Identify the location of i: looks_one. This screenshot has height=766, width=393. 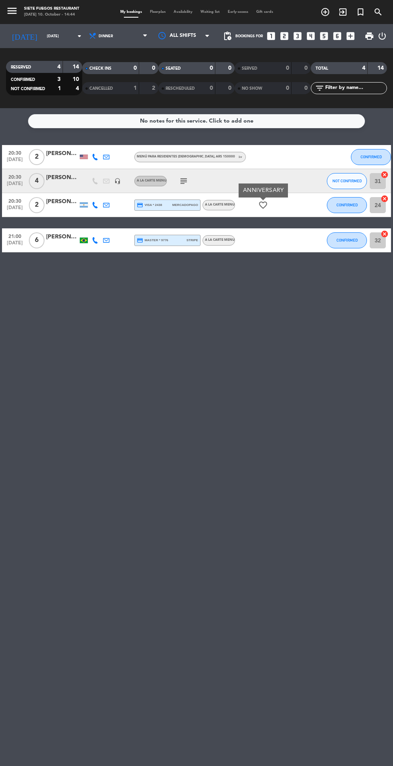
(271, 36).